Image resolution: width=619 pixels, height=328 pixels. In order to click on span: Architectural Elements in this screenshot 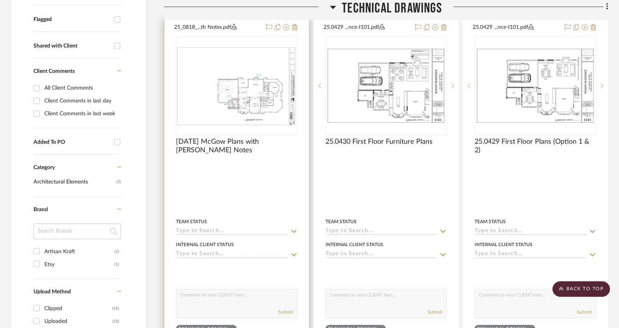, I will do `click(74, 182)`.